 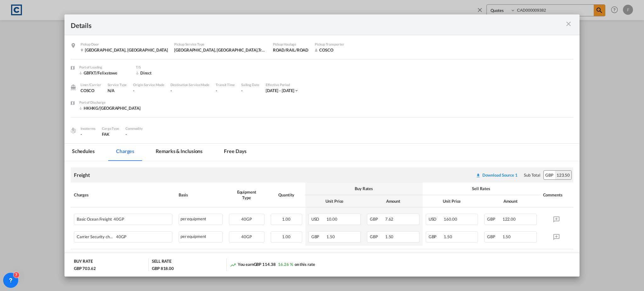 What do you see at coordinates (282, 85) in the screenshot?
I see `div: Effective Period` at bounding box center [282, 85].